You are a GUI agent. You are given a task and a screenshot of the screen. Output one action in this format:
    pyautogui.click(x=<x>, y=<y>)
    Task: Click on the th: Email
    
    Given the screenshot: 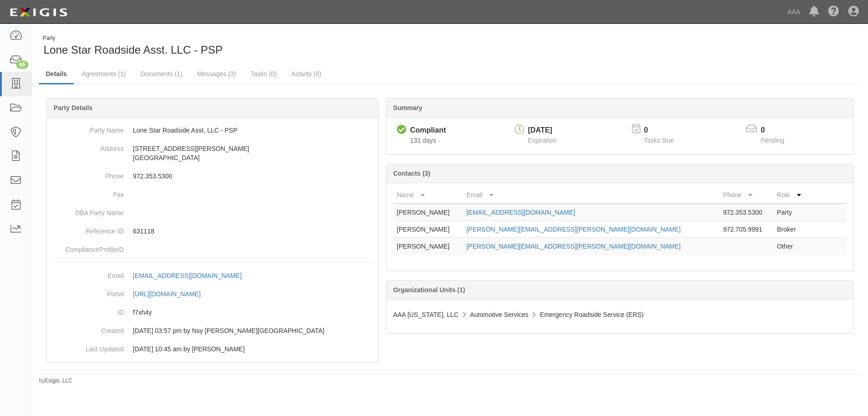 What is the action you would take?
    pyautogui.click(x=591, y=195)
    